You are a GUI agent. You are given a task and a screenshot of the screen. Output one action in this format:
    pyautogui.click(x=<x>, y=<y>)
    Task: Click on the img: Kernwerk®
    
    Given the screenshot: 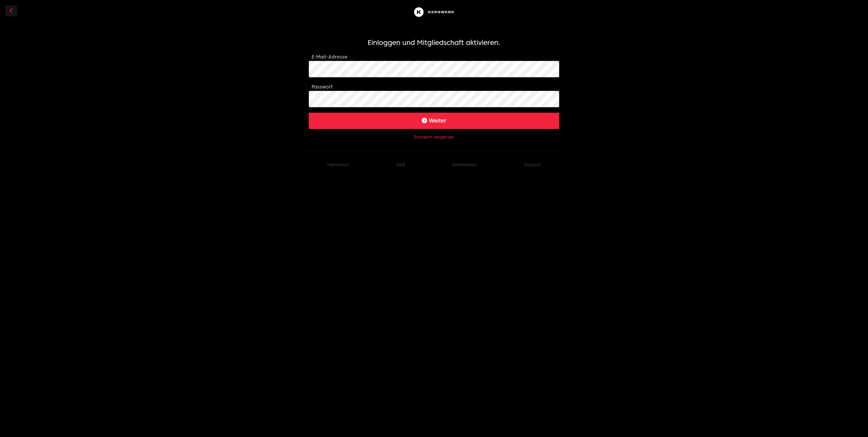 What is the action you would take?
    pyautogui.click(x=434, y=12)
    